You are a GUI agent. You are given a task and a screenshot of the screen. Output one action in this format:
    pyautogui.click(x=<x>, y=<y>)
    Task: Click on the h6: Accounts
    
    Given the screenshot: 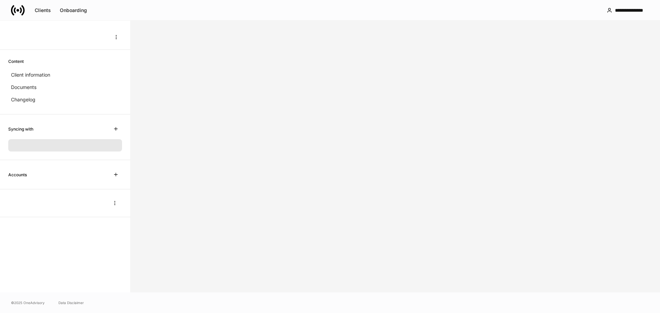 What is the action you would take?
    pyautogui.click(x=18, y=175)
    